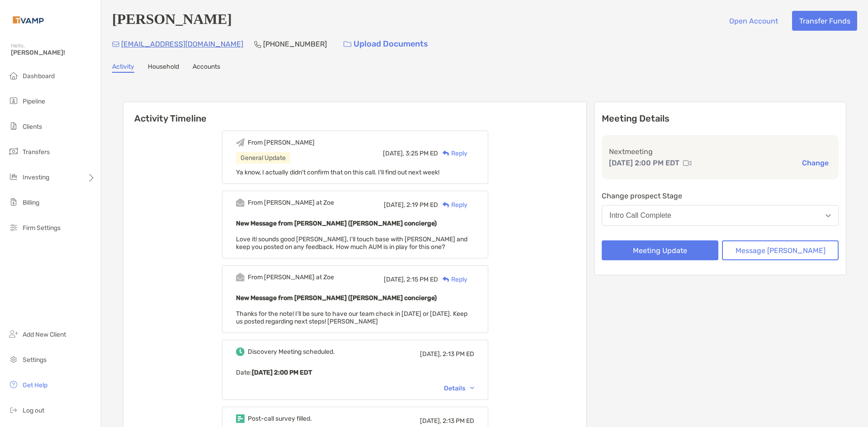 The image size is (868, 427). Describe the element at coordinates (32, 127) in the screenshot. I see `span: Clients` at that location.